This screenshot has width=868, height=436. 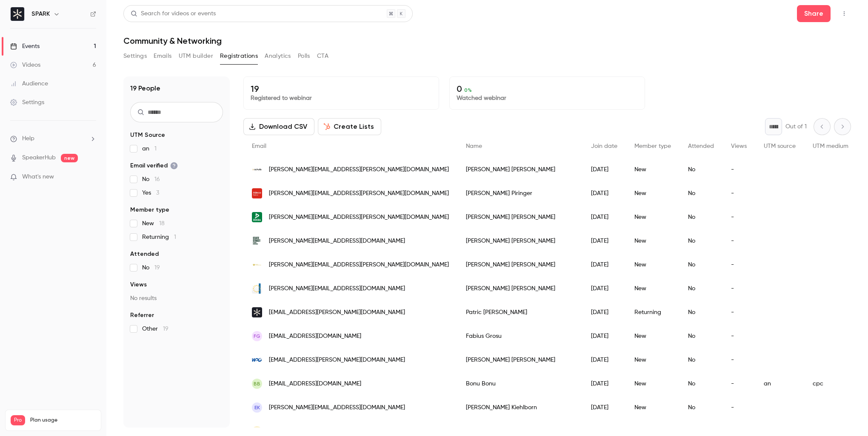 What do you see at coordinates (323, 56) in the screenshot?
I see `button: CTA` at bounding box center [323, 56].